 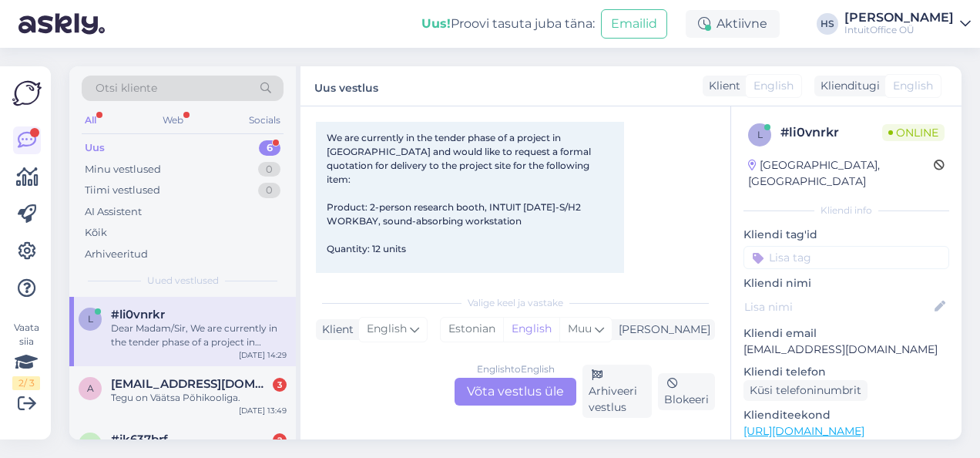 I want to click on p: Kliendi telefon, so click(x=846, y=372).